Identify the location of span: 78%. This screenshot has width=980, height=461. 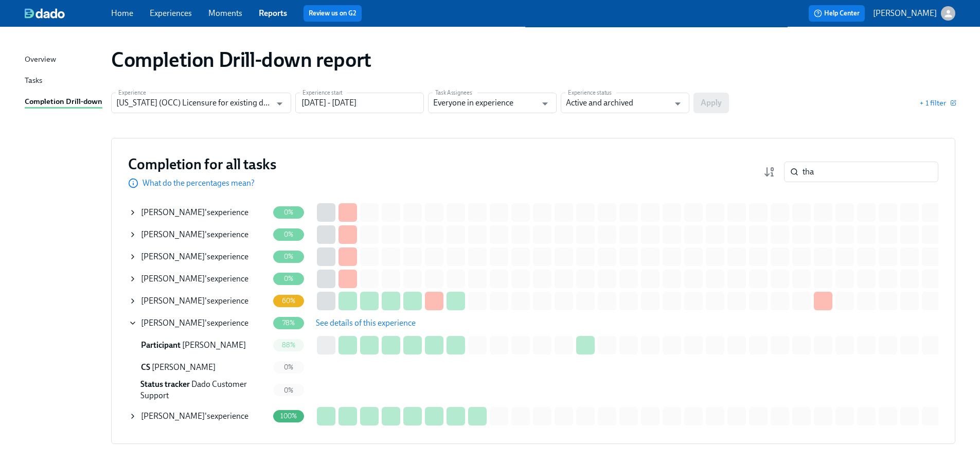
(289, 322).